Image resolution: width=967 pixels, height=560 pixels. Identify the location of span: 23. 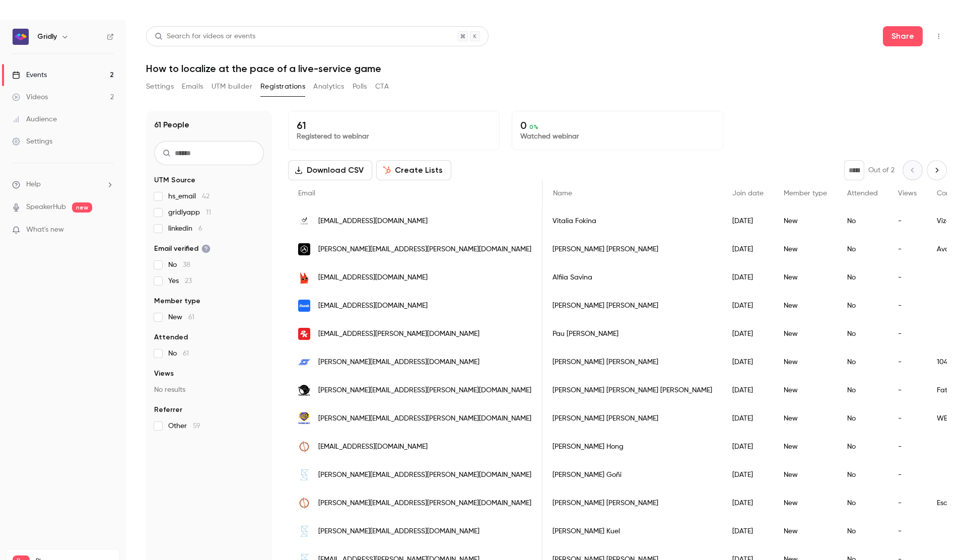
(188, 281).